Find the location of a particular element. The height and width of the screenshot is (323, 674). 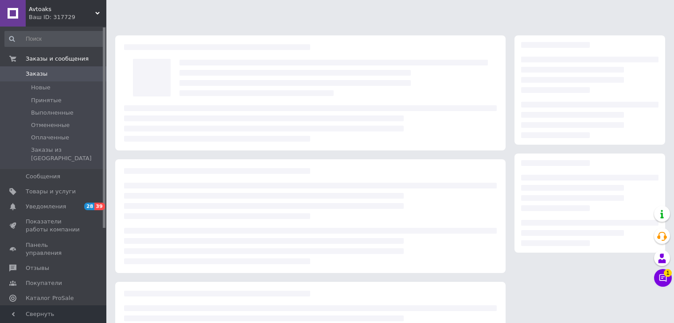

span: Показатели работы компании is located at coordinates (54, 226).